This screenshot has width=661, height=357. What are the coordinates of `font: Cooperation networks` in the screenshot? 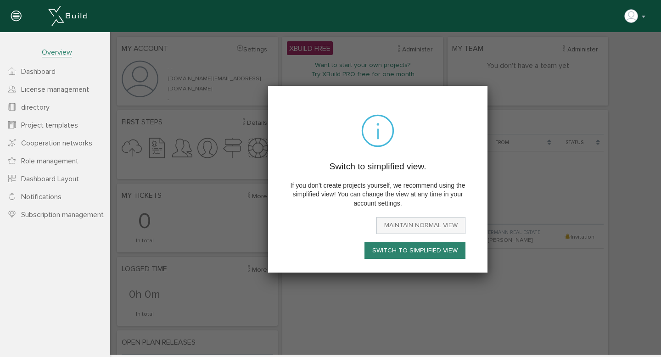 It's located at (56, 143).